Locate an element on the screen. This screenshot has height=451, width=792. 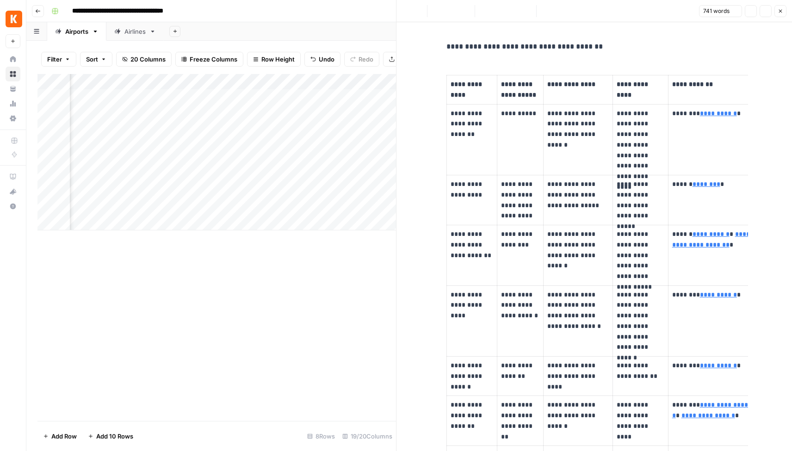
div: Airlines is located at coordinates (135, 31).